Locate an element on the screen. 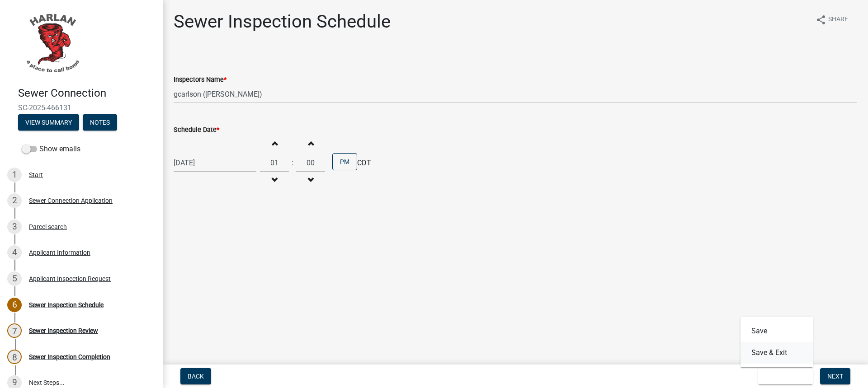 The image size is (868, 388). span: Back is located at coordinates (196, 376).